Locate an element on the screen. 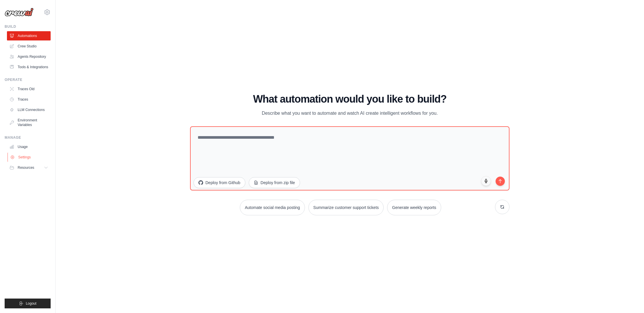 The height and width of the screenshot is (313, 644). div: Manage is located at coordinates (28, 138).